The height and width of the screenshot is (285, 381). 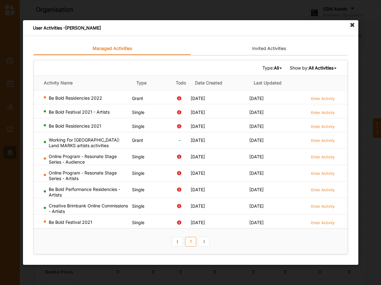 I want to click on th: Activity Name, so click(x=83, y=83).